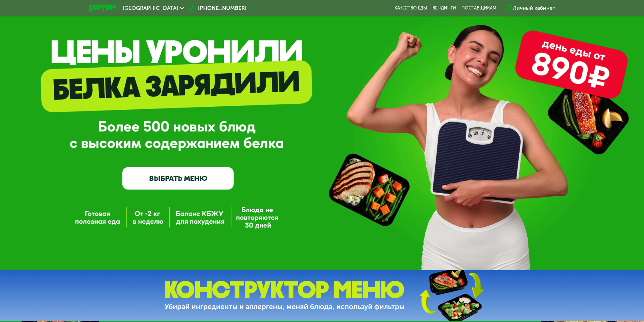  I want to click on div: поставщикам, so click(479, 8).